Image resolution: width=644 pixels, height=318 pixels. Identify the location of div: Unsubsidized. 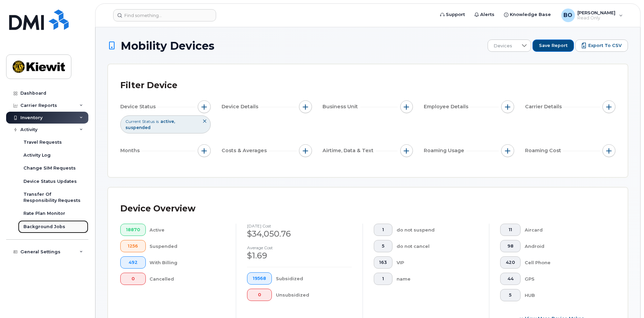
(314, 295).